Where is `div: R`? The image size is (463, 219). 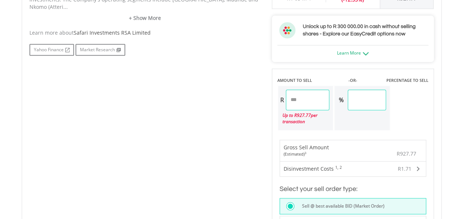 div: R is located at coordinates (282, 100).